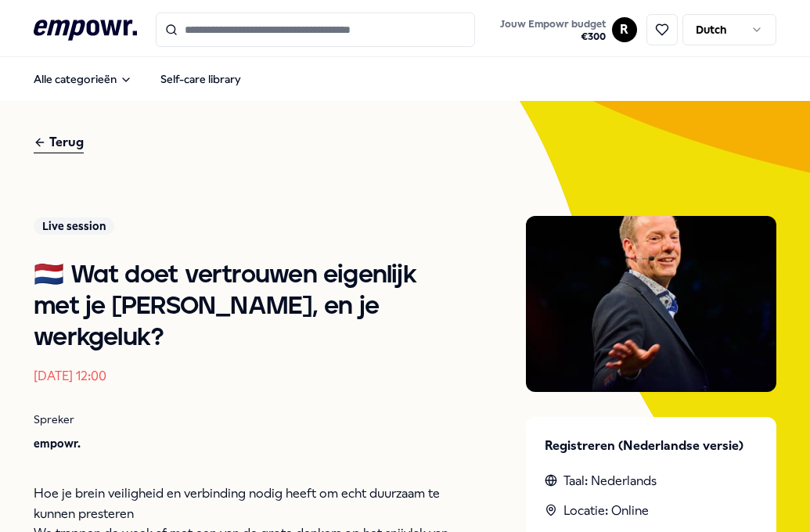 Image resolution: width=810 pixels, height=532 pixels. I want to click on nav: Main, so click(137, 79).